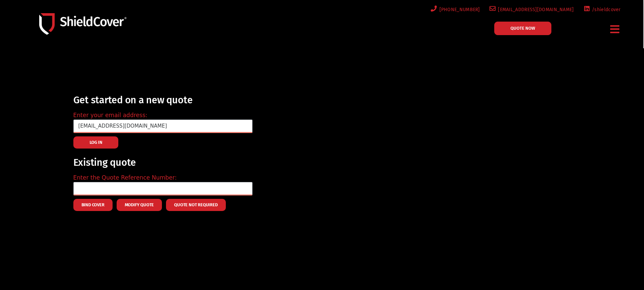 Image resolution: width=644 pixels, height=290 pixels. What do you see at coordinates (110, 116) in the screenshot?
I see `label: Enter your email address:` at bounding box center [110, 116].